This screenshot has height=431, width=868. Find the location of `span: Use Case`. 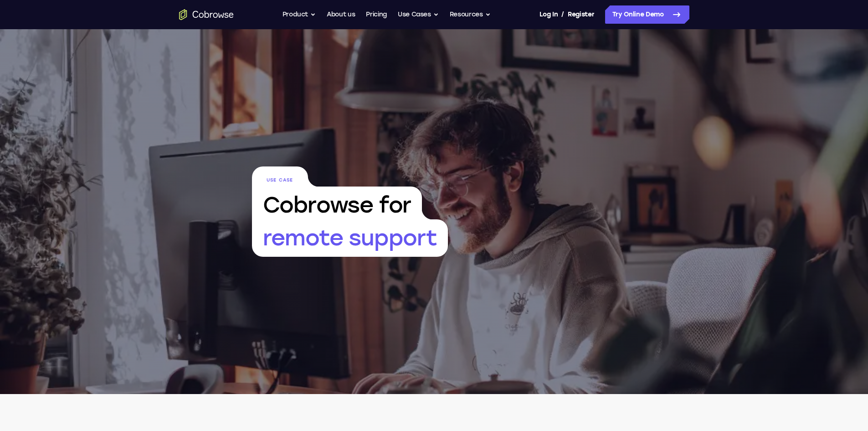

span: Use Case is located at coordinates (280, 176).